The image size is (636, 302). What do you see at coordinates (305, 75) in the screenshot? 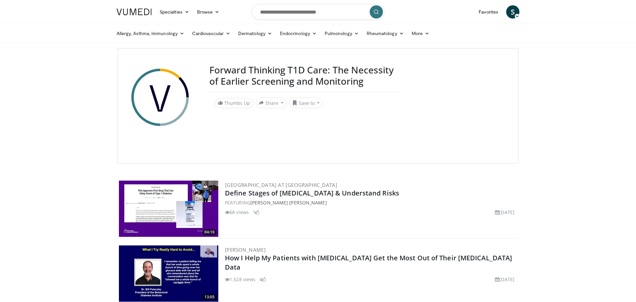
I see `h3: Forward Thinking T1D Care: The Necessity of Earlier Screening and Monitoring` at bounding box center [305, 75].